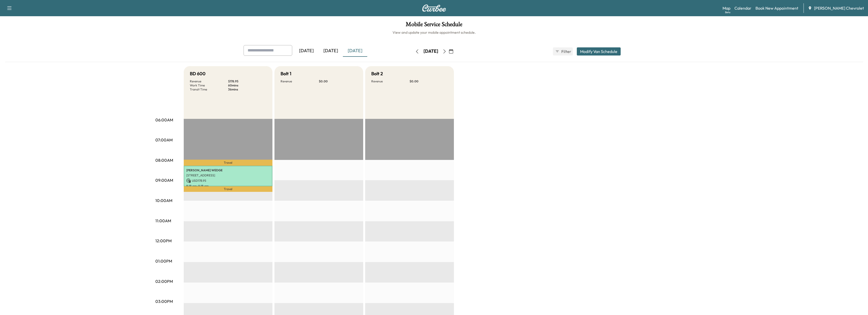 The width and height of the screenshot is (868, 315). Describe the element at coordinates (777, 8) in the screenshot. I see `a: Book New Appointment` at that location.